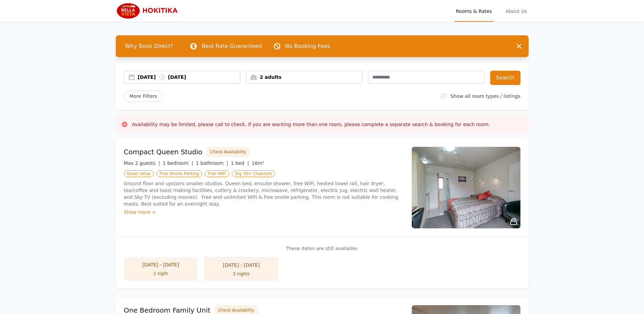 The width and height of the screenshot is (644, 314). What do you see at coordinates (143, 96) in the screenshot?
I see `span: More Filters` at bounding box center [143, 96].